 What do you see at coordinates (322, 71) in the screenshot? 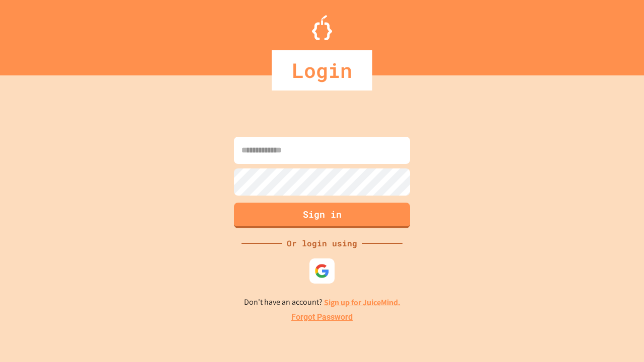
I see `div: Login` at bounding box center [322, 71].